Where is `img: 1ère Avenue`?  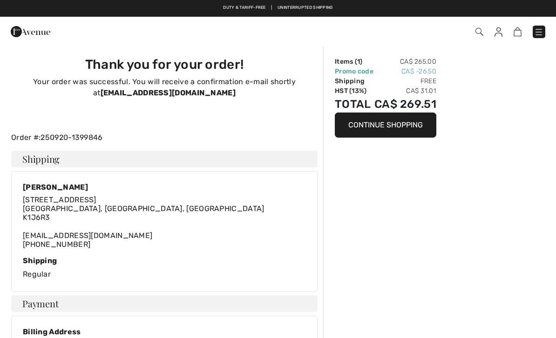
img: 1ère Avenue is located at coordinates (30, 32).